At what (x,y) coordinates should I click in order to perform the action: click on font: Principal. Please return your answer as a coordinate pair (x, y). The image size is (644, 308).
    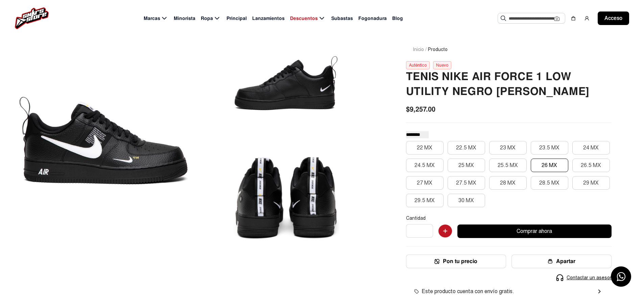
    Looking at the image, I should click on (237, 18).